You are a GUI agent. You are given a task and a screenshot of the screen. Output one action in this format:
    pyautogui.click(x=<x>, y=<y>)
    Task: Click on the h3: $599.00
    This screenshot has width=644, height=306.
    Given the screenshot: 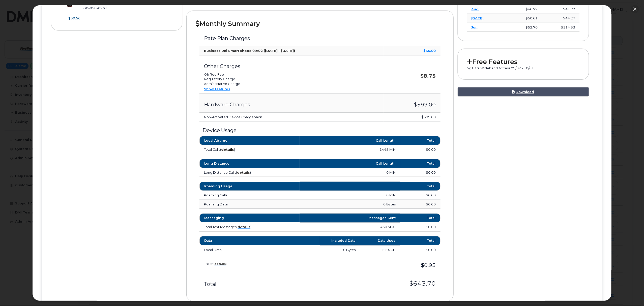 What is the action you would take?
    pyautogui.click(x=412, y=105)
    